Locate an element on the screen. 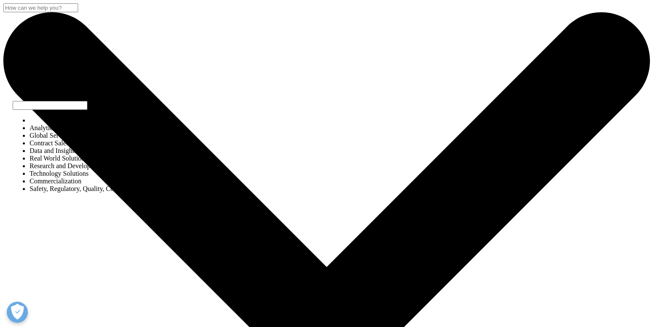 This screenshot has height=327, width=666. li: Commercialization is located at coordinates (121, 181).